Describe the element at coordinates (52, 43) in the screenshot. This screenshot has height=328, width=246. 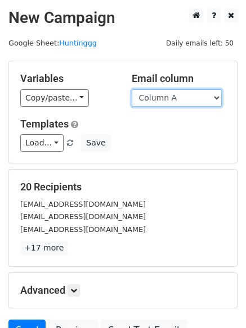
I see `small: Google Sheet:` at that location.